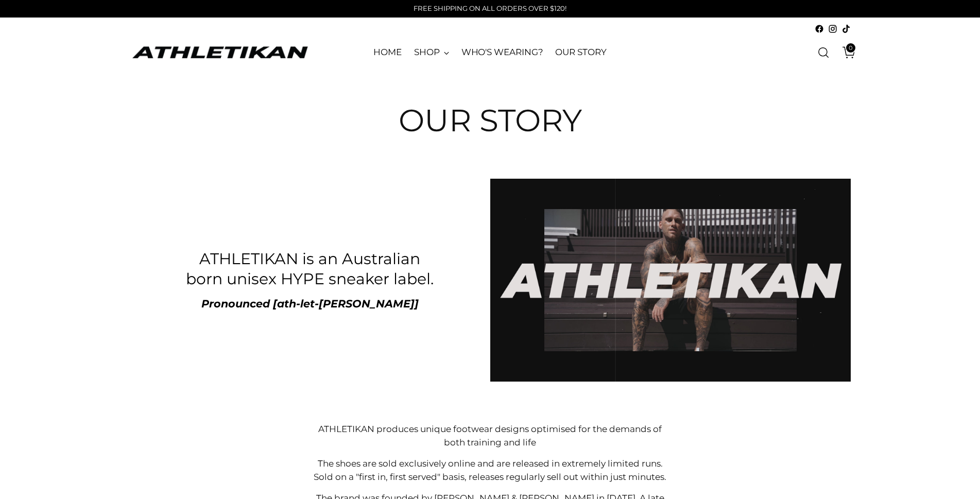 This screenshot has width=980, height=499. What do you see at coordinates (580, 52) in the screenshot?
I see `a: OUR STORY` at bounding box center [580, 52].